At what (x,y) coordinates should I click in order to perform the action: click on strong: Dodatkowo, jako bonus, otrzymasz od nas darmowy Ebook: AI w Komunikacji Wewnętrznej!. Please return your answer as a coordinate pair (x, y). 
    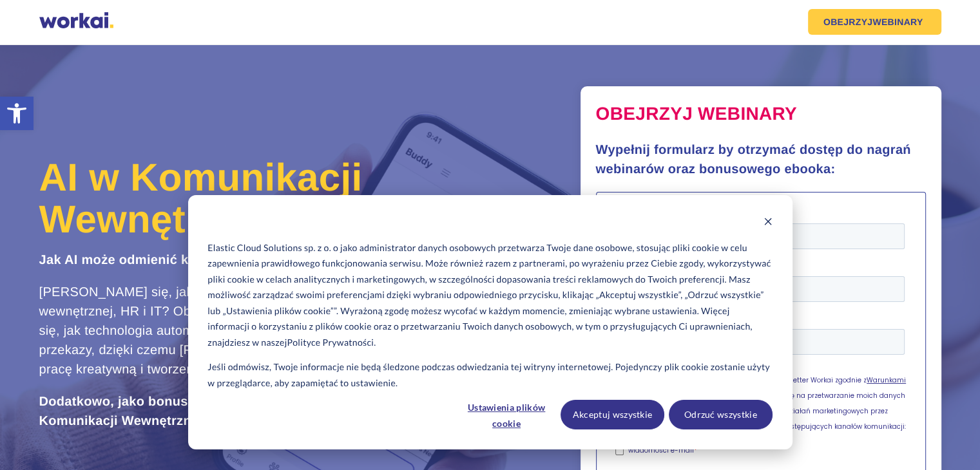
    Looking at the image, I should click on (243, 412).